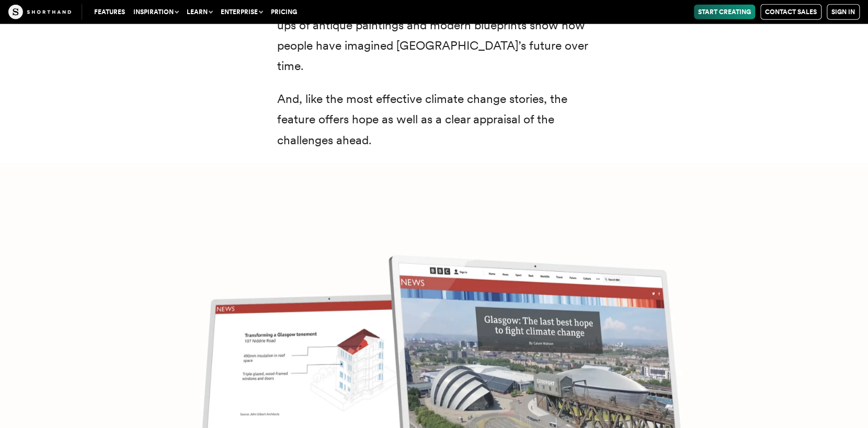 The width and height of the screenshot is (868, 428). Describe the element at coordinates (40, 12) in the screenshot. I see `img: The Craft` at that location.